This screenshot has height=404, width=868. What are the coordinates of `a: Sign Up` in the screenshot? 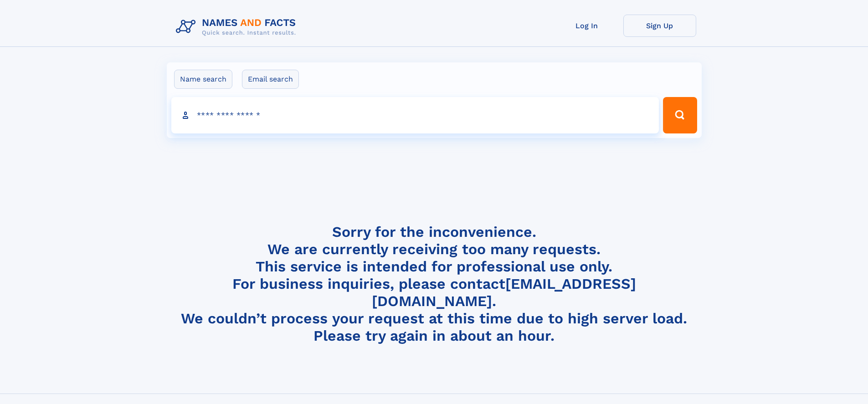 It's located at (660, 26).